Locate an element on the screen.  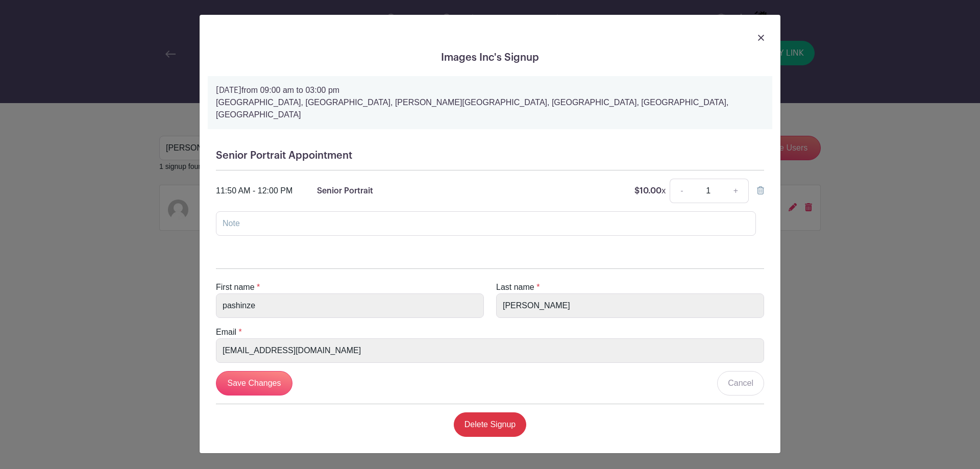
label: Last name is located at coordinates (515, 287).